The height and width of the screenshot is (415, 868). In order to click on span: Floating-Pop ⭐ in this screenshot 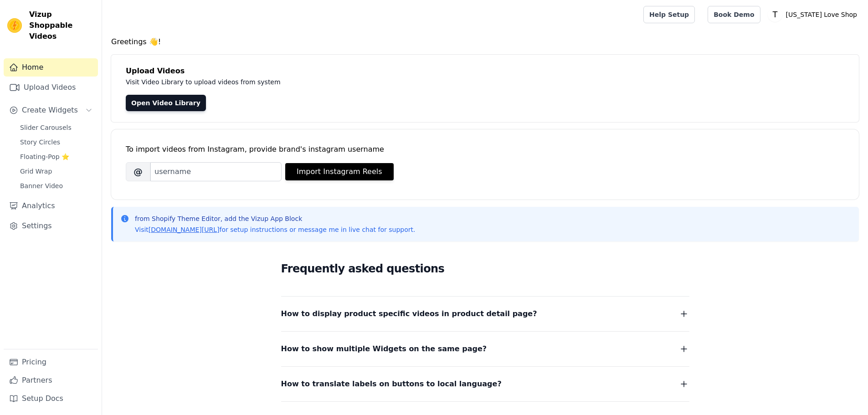, I will do `click(45, 157)`.